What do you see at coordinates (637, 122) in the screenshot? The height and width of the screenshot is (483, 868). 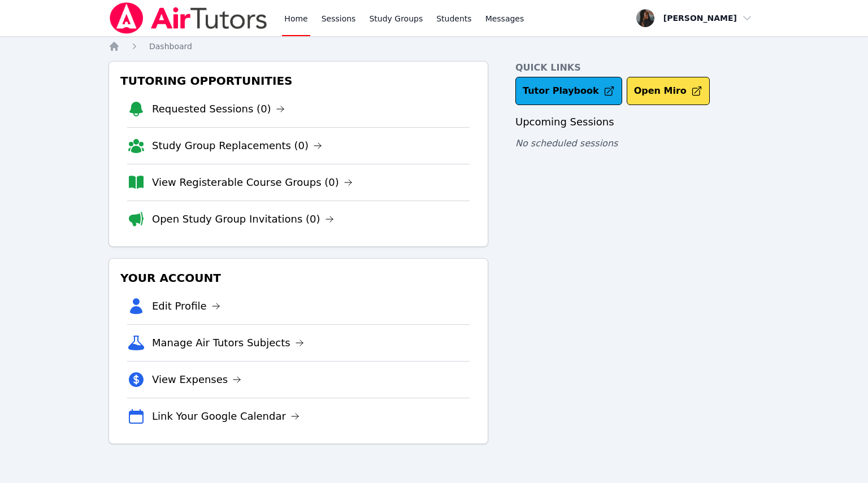 I see `h3: Upcoming Sessions` at bounding box center [637, 122].